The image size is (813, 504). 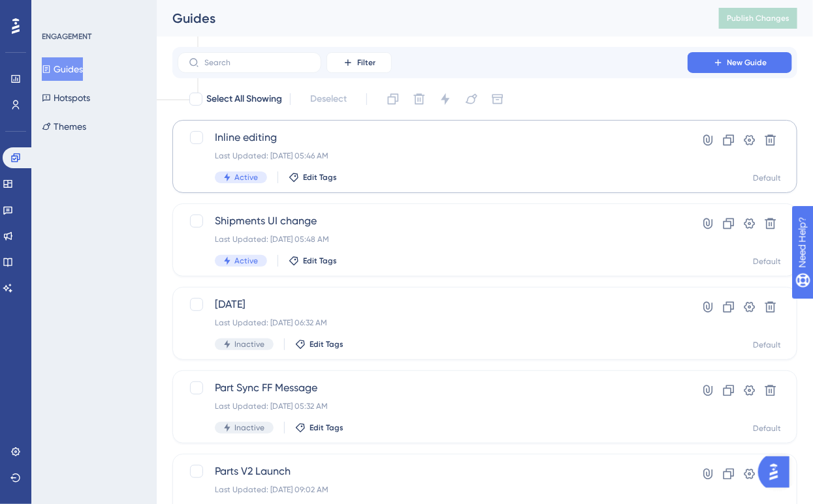 What do you see at coordinates (747, 62) in the screenshot?
I see `span: New Guide` at bounding box center [747, 62].